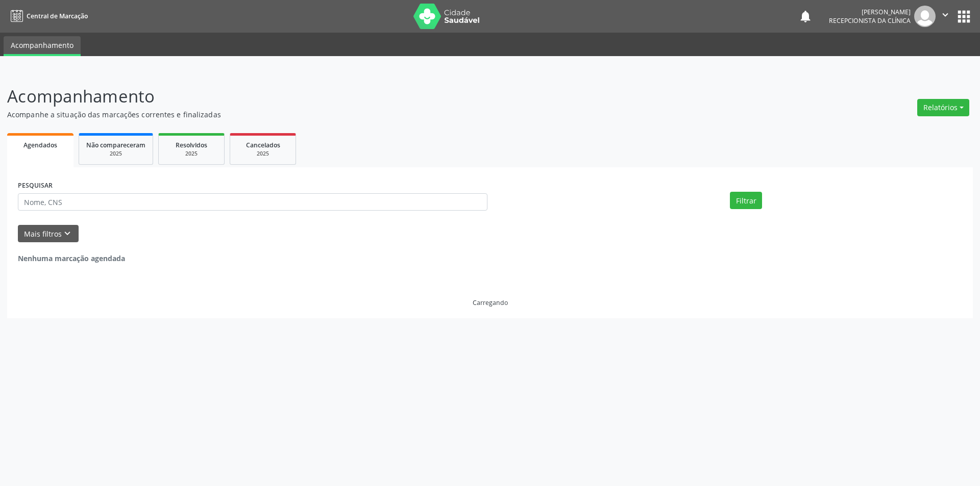 Image resolution: width=980 pixels, height=486 pixels. Describe the element at coordinates (746, 201) in the screenshot. I see `button: Filtrar` at that location.